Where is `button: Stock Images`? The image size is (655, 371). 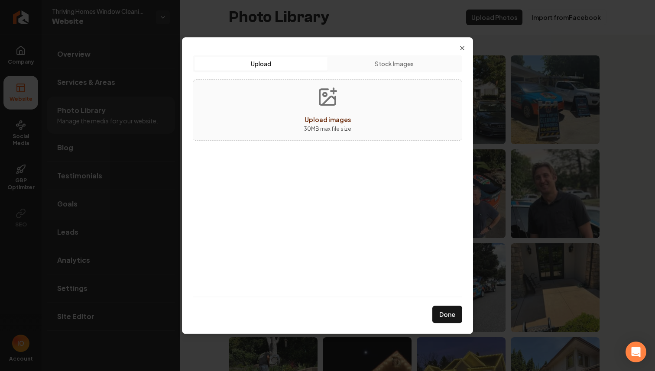
button: Stock Images is located at coordinates (394, 64).